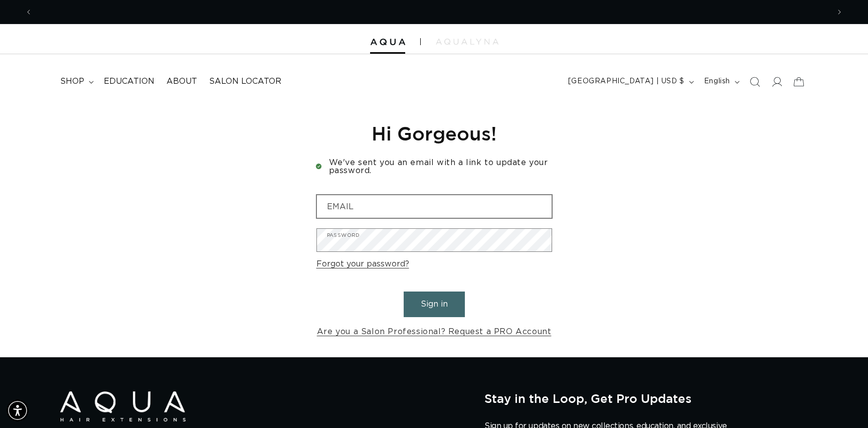 This screenshot has width=868, height=428. I want to click on span: shop, so click(72, 81).